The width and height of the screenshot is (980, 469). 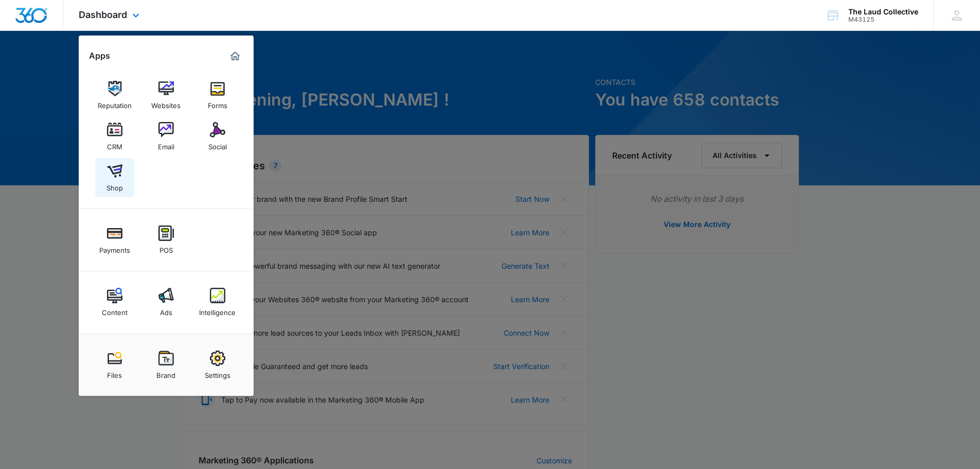 I want to click on a: Shop, so click(x=115, y=178).